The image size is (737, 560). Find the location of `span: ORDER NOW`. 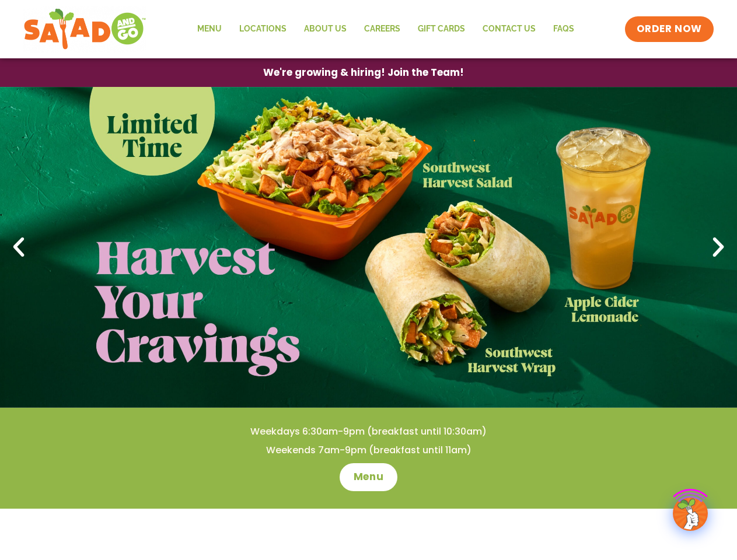

span: ORDER NOW is located at coordinates (670, 29).